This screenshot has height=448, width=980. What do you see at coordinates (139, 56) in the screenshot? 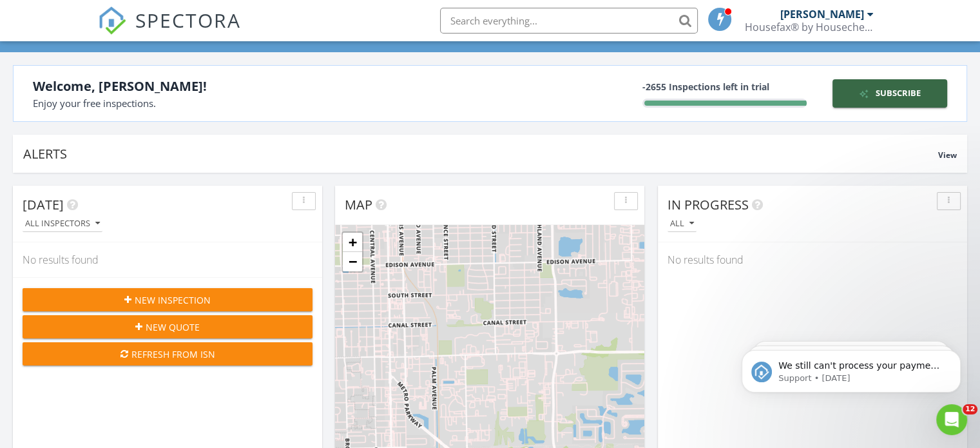
I see `p: Message from Support, sent 15w ago` at bounding box center [139, 56].